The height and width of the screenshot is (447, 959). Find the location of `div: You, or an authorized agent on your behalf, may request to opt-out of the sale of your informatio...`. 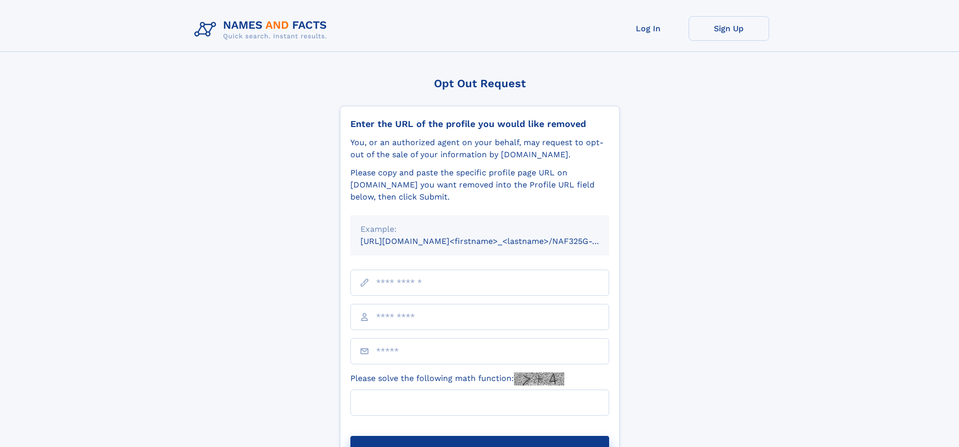

div: You, or an authorized agent on your behalf, may request to opt-out of the sale of your informatio... is located at coordinates (480, 149).